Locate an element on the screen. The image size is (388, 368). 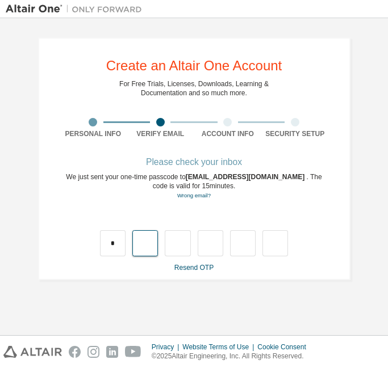
a: Go back to the registration form is located at coordinates (194, 195).